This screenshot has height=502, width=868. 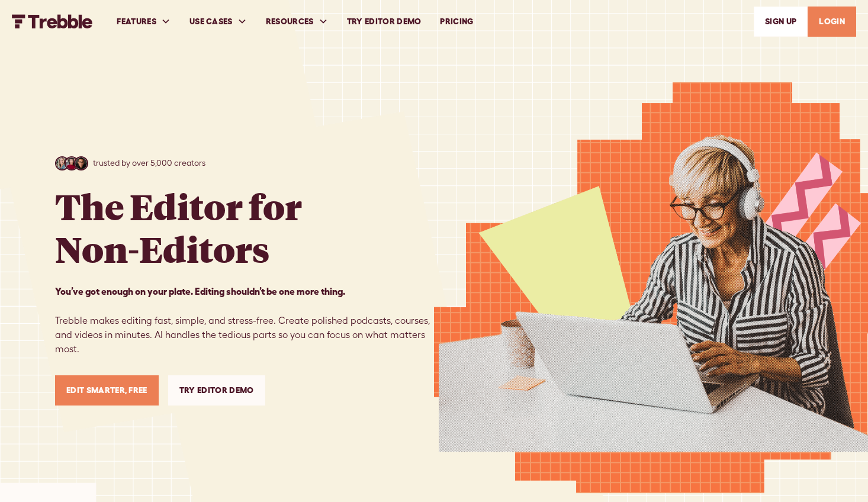 I want to click on img: Trebble FM Logo, so click(x=52, y=22).